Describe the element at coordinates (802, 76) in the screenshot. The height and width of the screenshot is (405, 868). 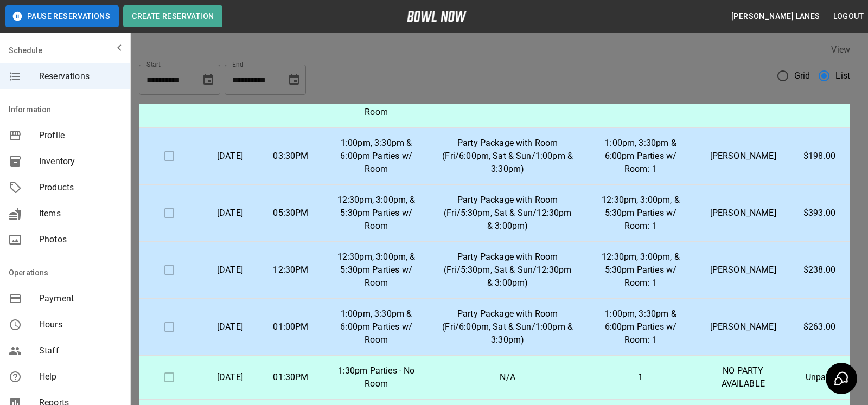
I see `span: Grid` at that location.